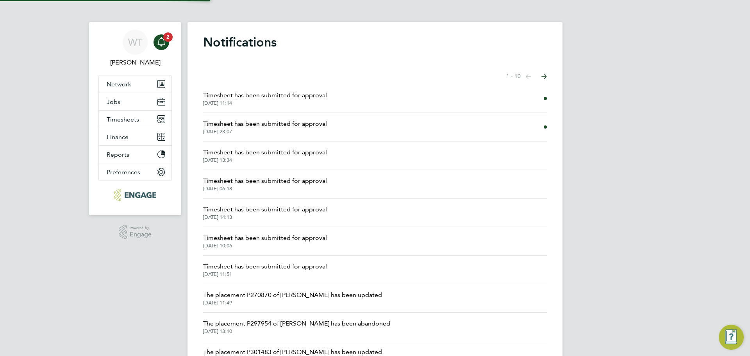 This screenshot has height=356, width=750. What do you see at coordinates (135, 119) in the screenshot?
I see `button: Timesheets` at bounding box center [135, 119].